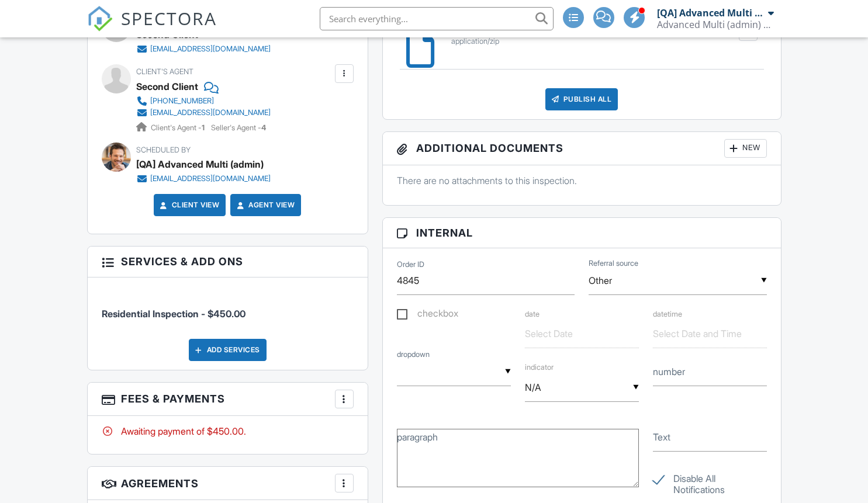 This screenshot has width=868, height=503. I want to click on label: dropdown, so click(413, 355).